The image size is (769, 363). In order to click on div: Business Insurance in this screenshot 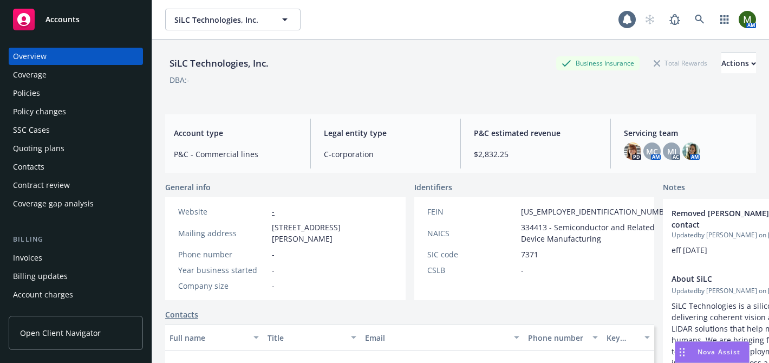, I will do `click(598, 63)`.